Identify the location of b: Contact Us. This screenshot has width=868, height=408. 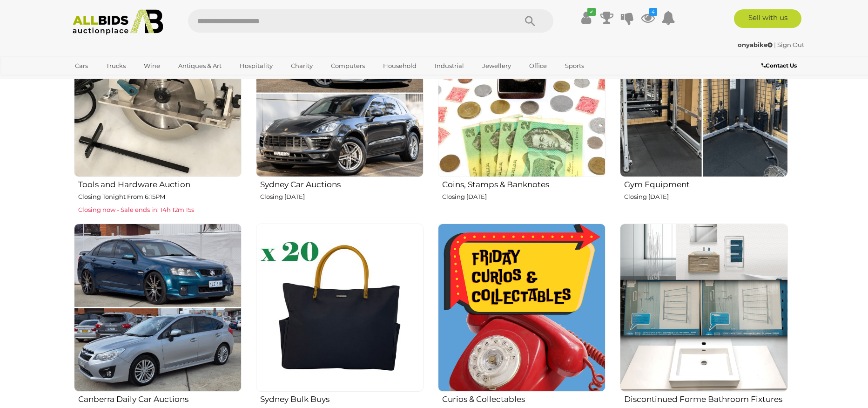
(779, 65).